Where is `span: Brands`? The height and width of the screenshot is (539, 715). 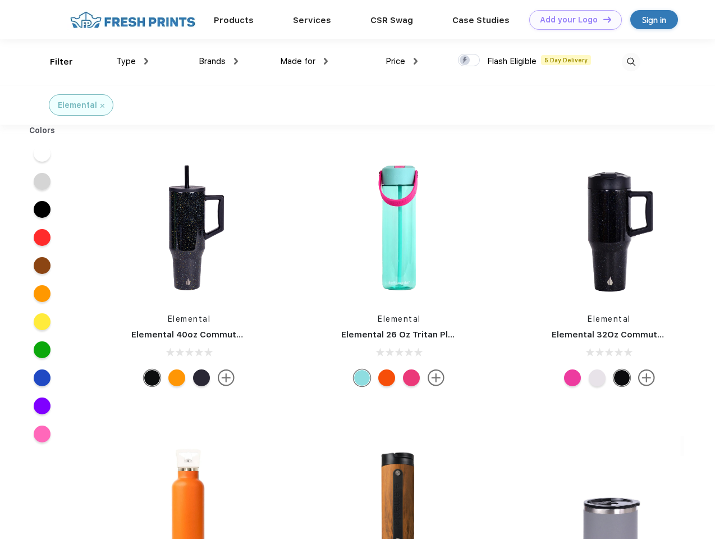 span: Brands is located at coordinates (212, 61).